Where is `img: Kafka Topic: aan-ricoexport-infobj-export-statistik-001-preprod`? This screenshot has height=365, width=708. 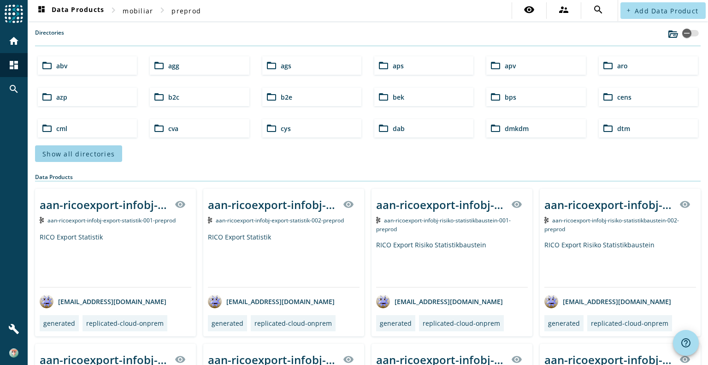
img: Kafka Topic: aan-ricoexport-infobj-export-statistik-001-preprod is located at coordinates (41, 220).